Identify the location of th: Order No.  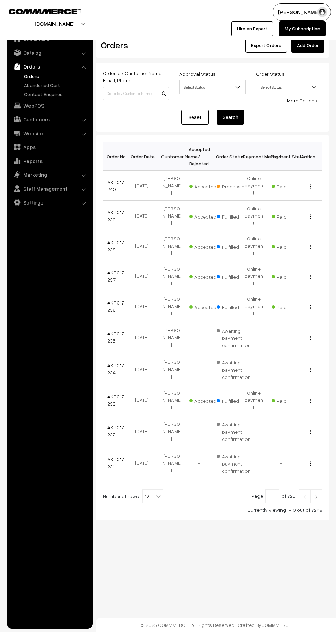
(117, 156).